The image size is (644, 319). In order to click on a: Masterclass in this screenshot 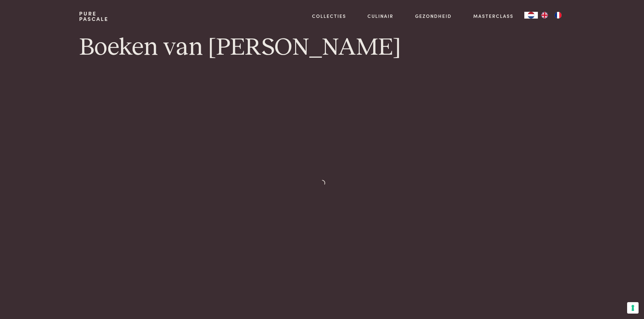, I will do `click(493, 16)`.